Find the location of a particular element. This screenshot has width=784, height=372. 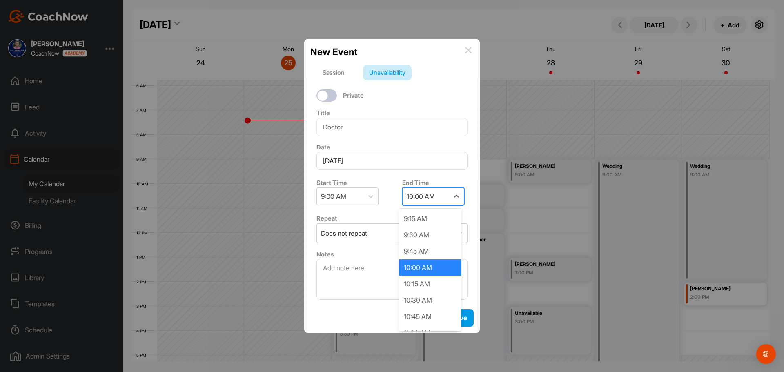

label: Title is located at coordinates (323, 113).